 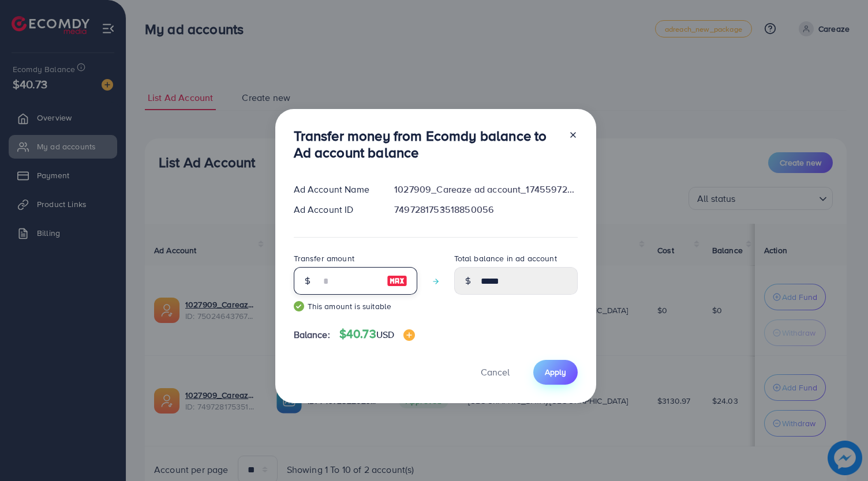 What do you see at coordinates (335, 189) in the screenshot?
I see `div: Ad Account Name` at bounding box center [335, 189].